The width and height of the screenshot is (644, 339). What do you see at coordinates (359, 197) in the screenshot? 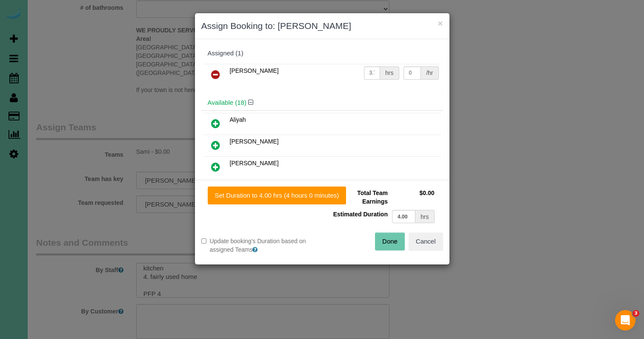
I see `td: Total Team Earnings` at bounding box center [359, 197].